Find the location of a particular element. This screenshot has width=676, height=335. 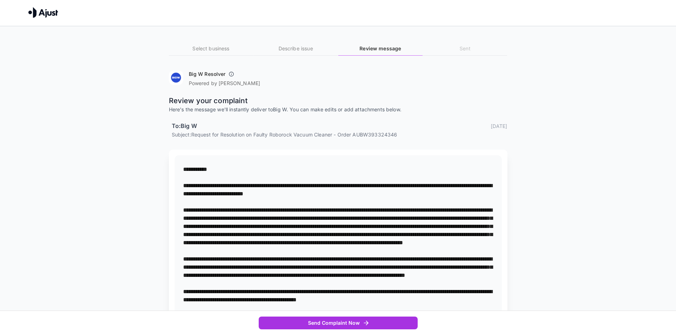

img: Ajust is located at coordinates (43, 12).